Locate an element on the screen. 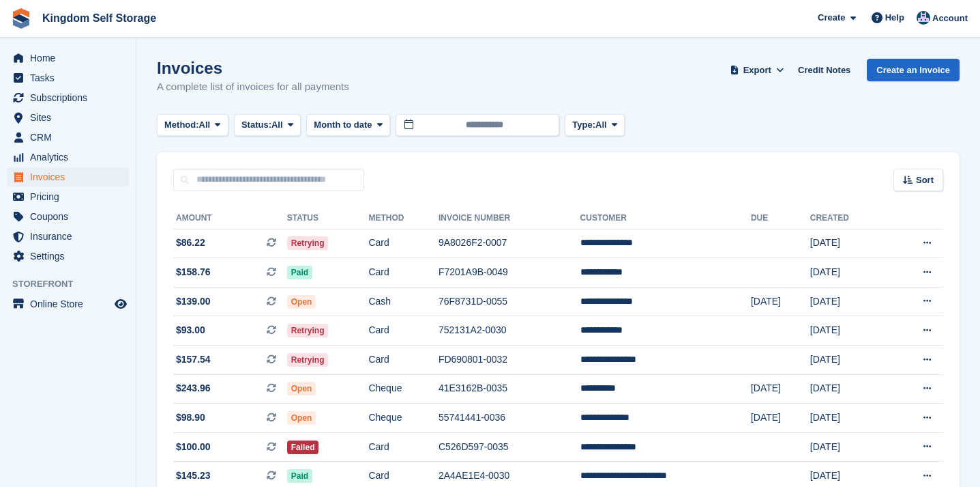 This screenshot has height=487, width=980. span: $157.54 is located at coordinates (193, 359).